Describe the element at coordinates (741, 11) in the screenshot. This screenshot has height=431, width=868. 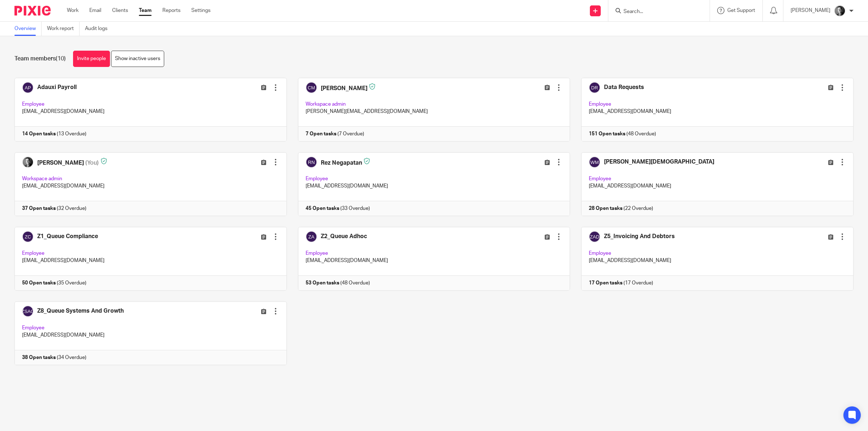
I see `span: Get Support` at that location.